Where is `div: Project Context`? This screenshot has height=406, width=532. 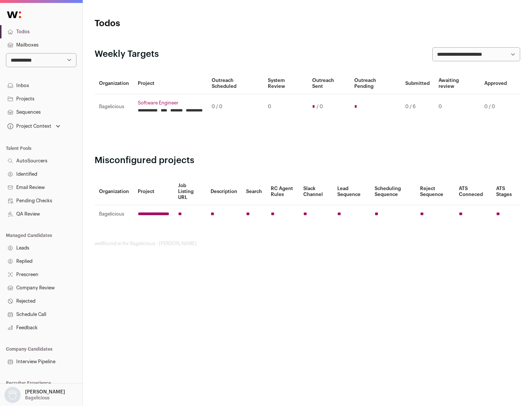
div: Project Context is located at coordinates (29, 127).